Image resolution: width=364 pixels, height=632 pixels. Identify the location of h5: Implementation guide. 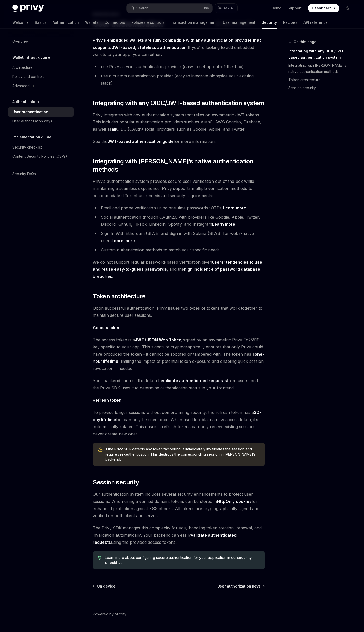
(32, 137).